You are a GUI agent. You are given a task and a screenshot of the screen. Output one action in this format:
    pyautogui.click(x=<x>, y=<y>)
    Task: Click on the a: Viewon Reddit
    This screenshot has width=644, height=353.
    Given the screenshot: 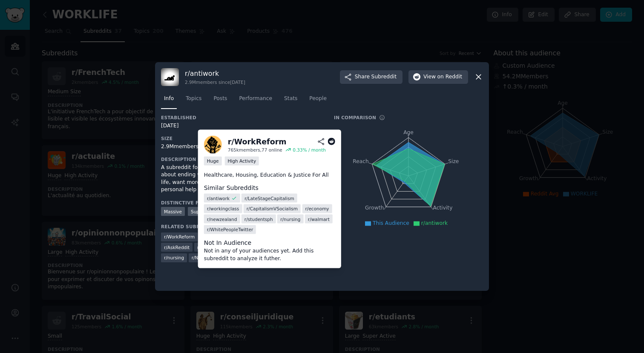 What is the action you would take?
    pyautogui.click(x=438, y=77)
    